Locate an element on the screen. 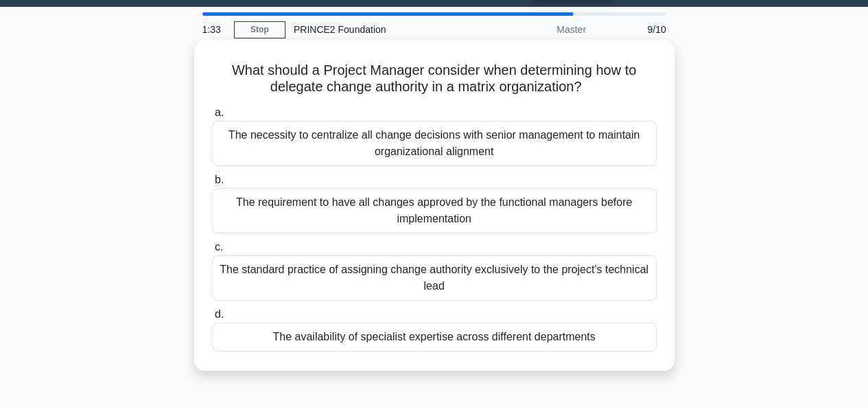 The image size is (868, 407). span: c. is located at coordinates (219, 246).